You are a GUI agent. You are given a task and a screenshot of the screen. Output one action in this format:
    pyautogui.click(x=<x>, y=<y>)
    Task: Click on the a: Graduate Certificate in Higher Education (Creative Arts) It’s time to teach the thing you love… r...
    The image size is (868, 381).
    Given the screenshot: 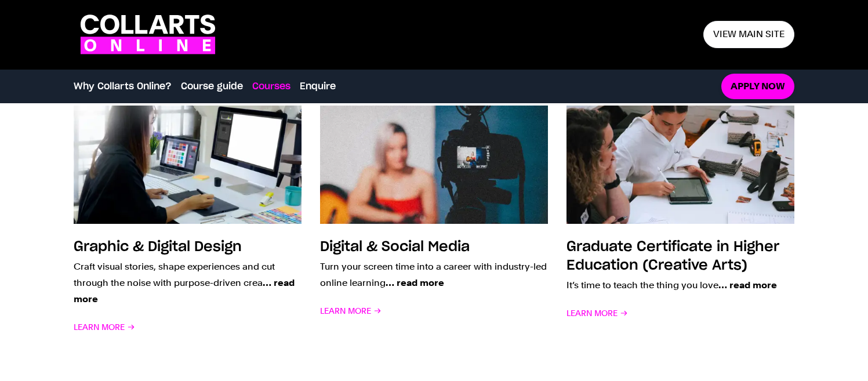 What is the action you would take?
    pyautogui.click(x=680, y=221)
    